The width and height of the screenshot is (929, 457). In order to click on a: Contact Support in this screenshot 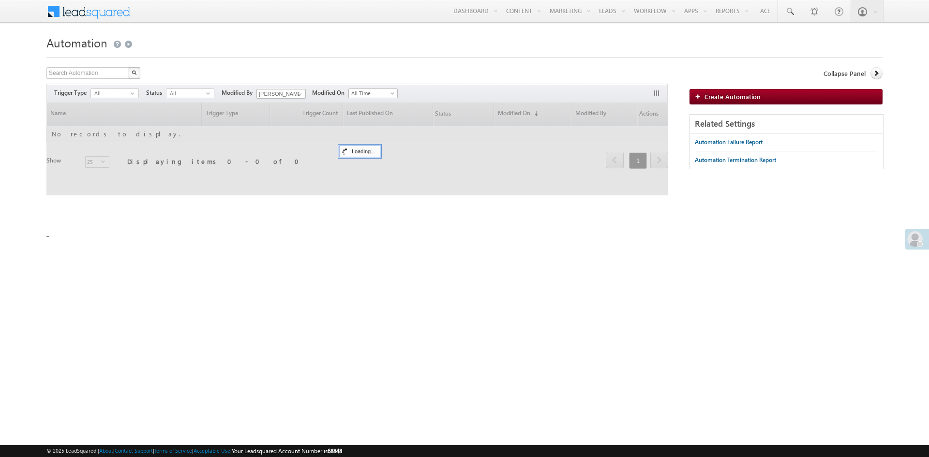, I will do `click(134, 450)`.